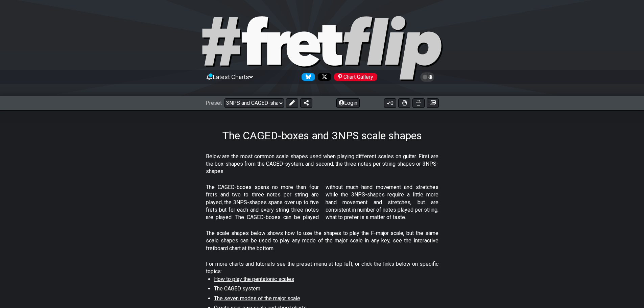 The height and width of the screenshot is (308, 644). I want to click on button: Login, so click(348, 103).